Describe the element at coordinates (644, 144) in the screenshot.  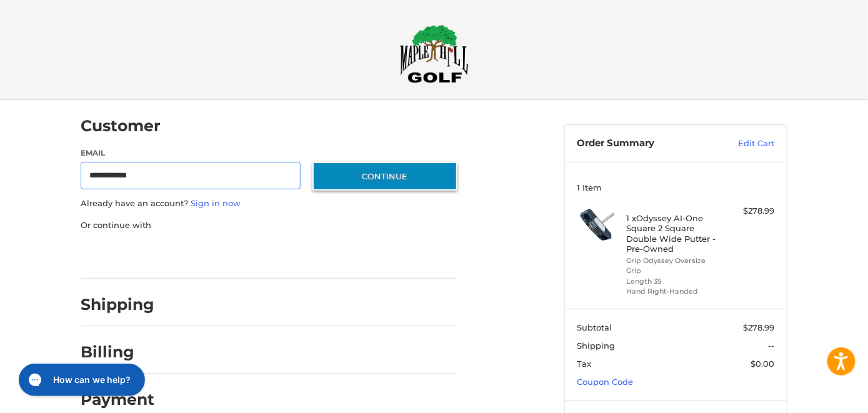
I see `h3: Order Summary` at that location.